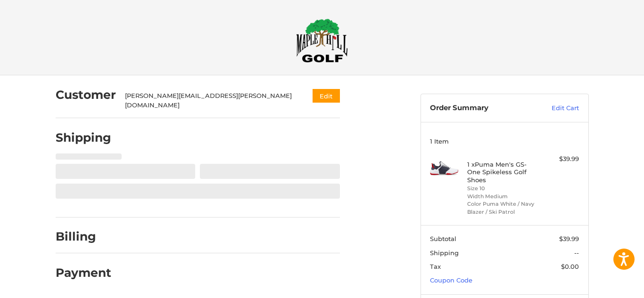  I want to click on li: Size 10, so click(503, 188).